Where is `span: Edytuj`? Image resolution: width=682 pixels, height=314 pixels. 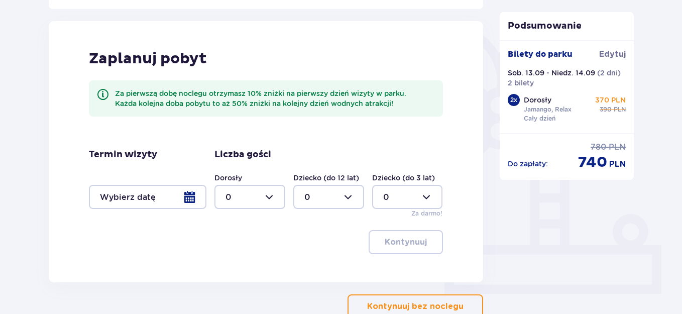 span: Edytuj is located at coordinates (613, 54).